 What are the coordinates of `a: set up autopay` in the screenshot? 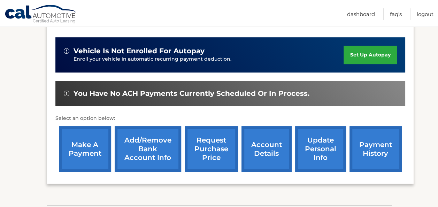 It's located at (370, 55).